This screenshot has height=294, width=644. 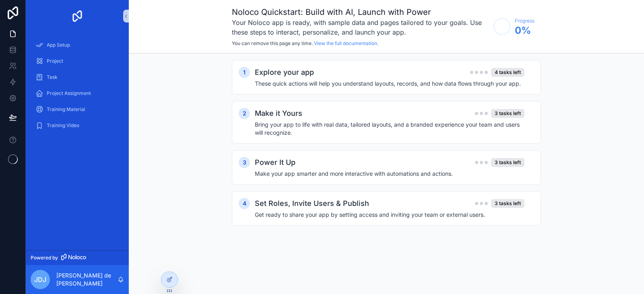 What do you see at coordinates (58, 45) in the screenshot?
I see `span: App Setup` at bounding box center [58, 45].